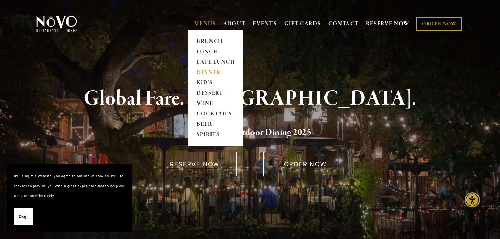 The width and height of the screenshot is (500, 239). What do you see at coordinates (216, 62) in the screenshot?
I see `a: LATE LUNCH` at bounding box center [216, 62].